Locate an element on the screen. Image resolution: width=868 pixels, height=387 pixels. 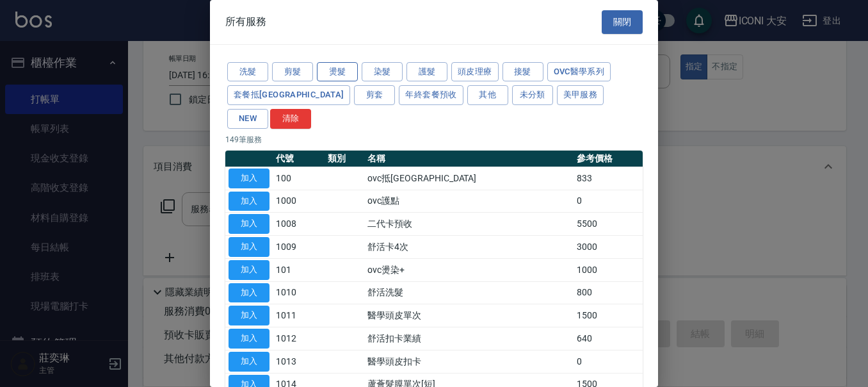
button: 清除 is located at coordinates (291, 119).